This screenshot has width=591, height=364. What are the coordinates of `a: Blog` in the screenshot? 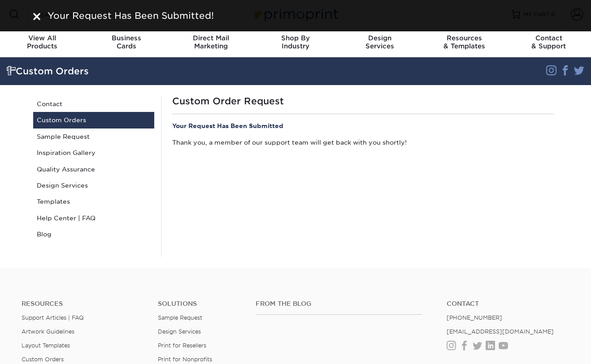 It's located at (94, 235).